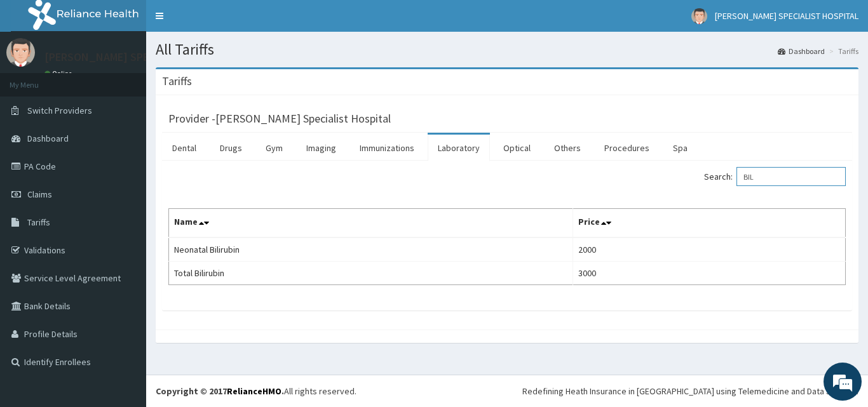  I want to click on span: Tariffs, so click(39, 223).